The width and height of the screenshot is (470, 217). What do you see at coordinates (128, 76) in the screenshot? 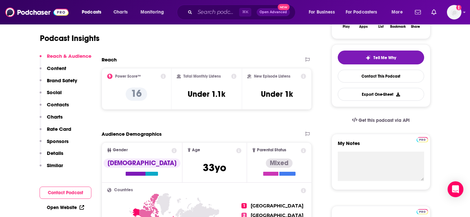
I see `h2: Power Score™` at bounding box center [128, 76].